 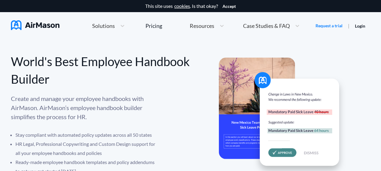 I want to click on p: Create and manage your employee handbooks with AirMason. AirMason’s employee handbook builder sim..., so click(x=85, y=108).